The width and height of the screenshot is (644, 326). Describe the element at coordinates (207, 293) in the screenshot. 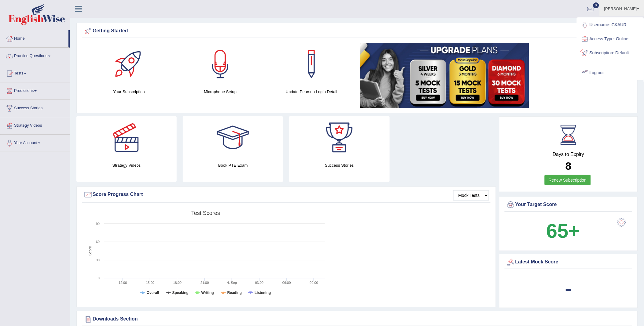

I see `tspan: Writing` at that location.